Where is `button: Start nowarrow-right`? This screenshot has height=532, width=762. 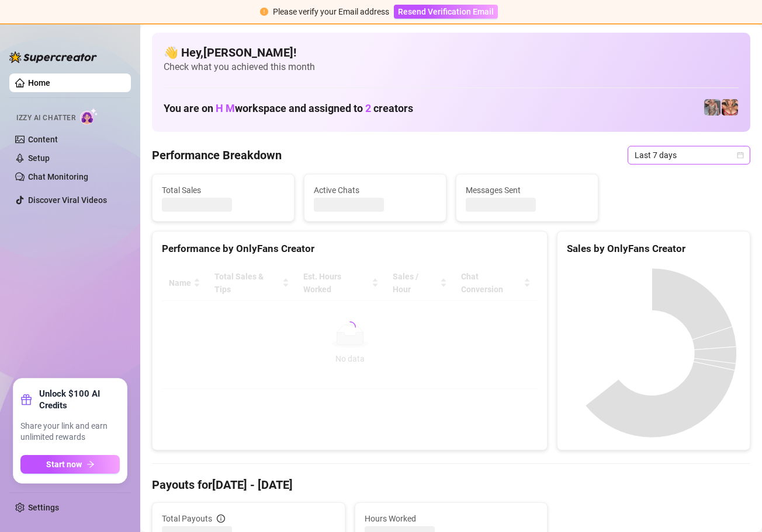
button: Start nowarrow-right is located at coordinates (70, 465).